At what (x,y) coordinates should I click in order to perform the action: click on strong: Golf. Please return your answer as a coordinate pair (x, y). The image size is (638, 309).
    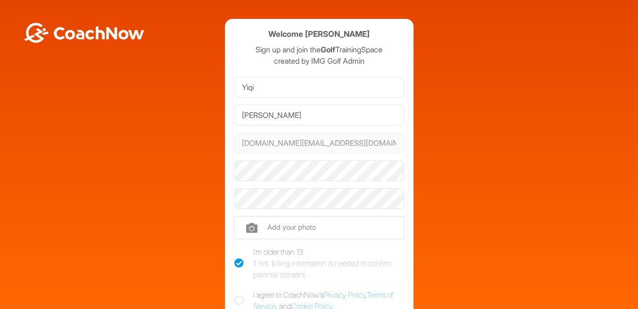
    Looking at the image, I should click on (328, 50).